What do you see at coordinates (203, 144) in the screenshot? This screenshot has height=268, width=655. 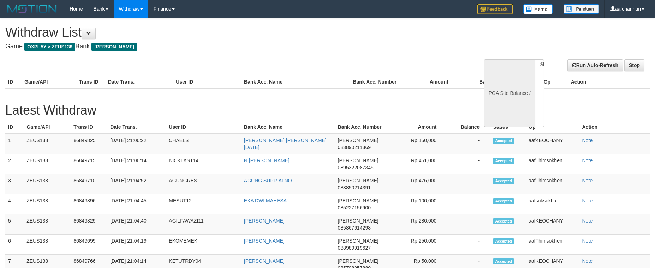 I see `td: CHAELS` at bounding box center [203, 144].